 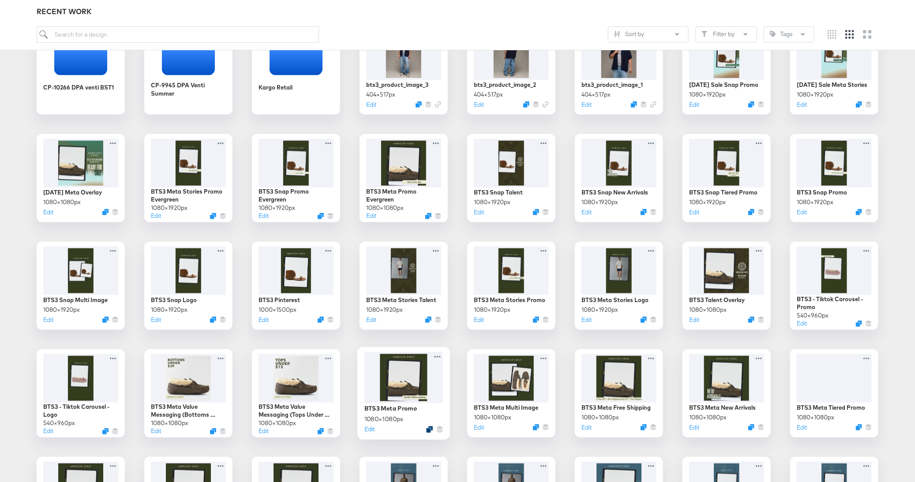 I want to click on svg: Folder, so click(x=188, y=53).